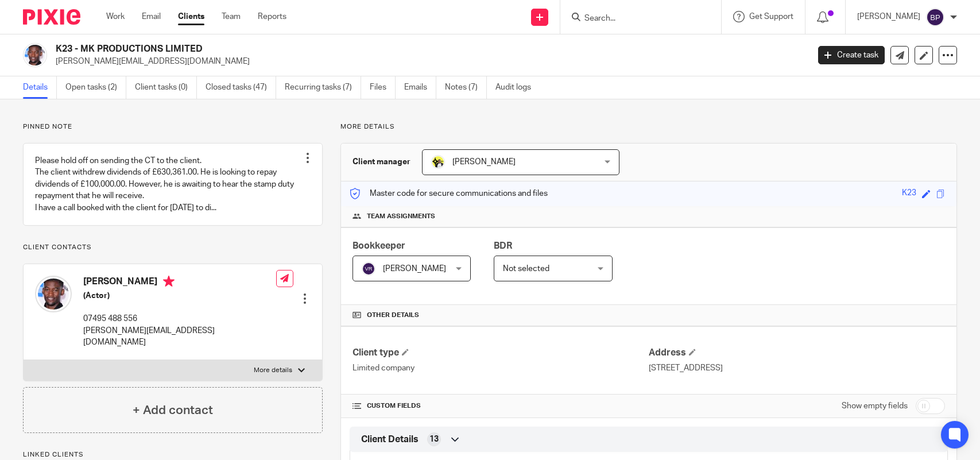  I want to click on h4: Client type, so click(501, 353).